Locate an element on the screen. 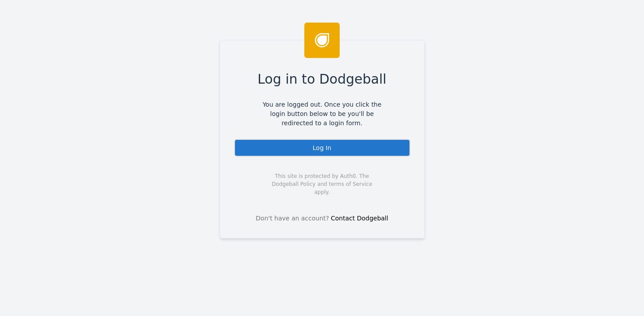 This screenshot has height=316, width=644. span: Don't have an account? is located at coordinates (292, 218).